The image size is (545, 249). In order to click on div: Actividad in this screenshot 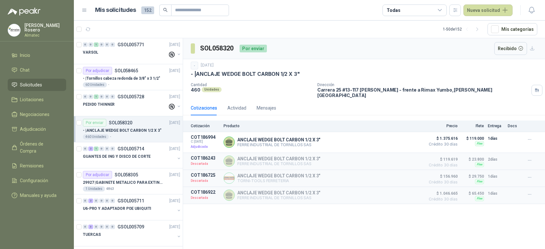, I will do `click(237, 108)`.